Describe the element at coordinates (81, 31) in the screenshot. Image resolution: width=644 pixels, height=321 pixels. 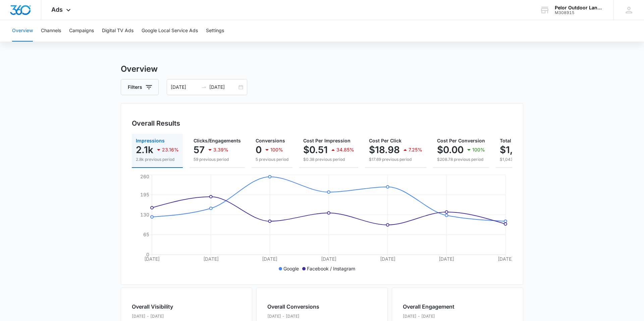
I see `button: Campaigns` at that location.